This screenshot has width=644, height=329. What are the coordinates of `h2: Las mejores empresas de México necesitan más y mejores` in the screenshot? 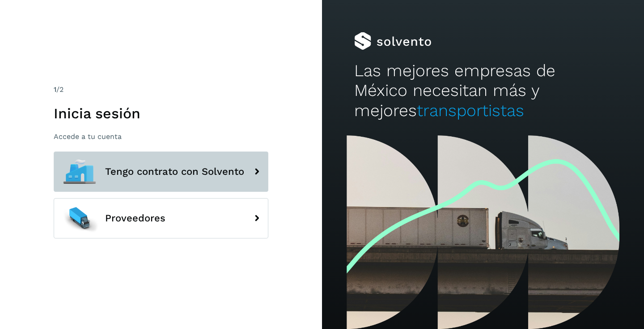 It's located at (484, 91).